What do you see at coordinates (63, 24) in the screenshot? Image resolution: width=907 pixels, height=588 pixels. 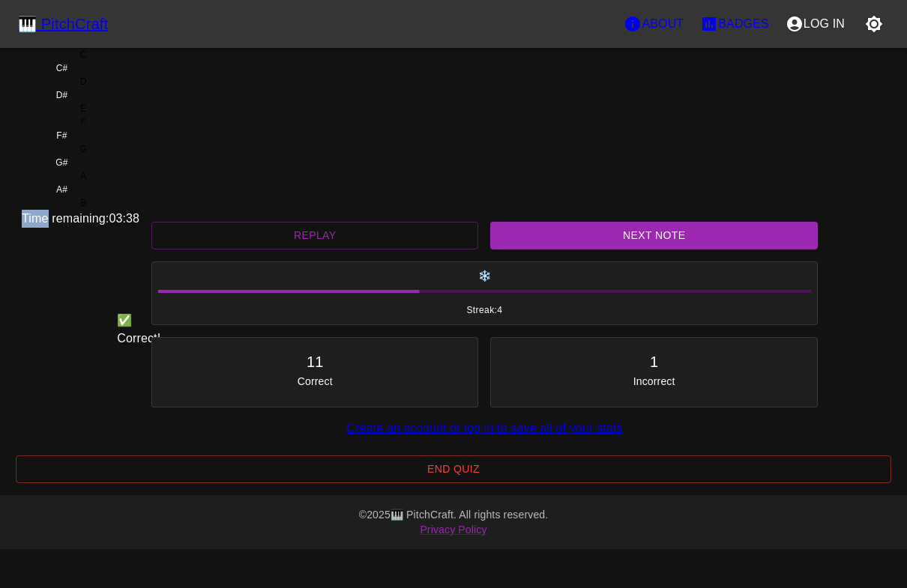 I see `div: 🎹 PitchCraft` at bounding box center [63, 24].